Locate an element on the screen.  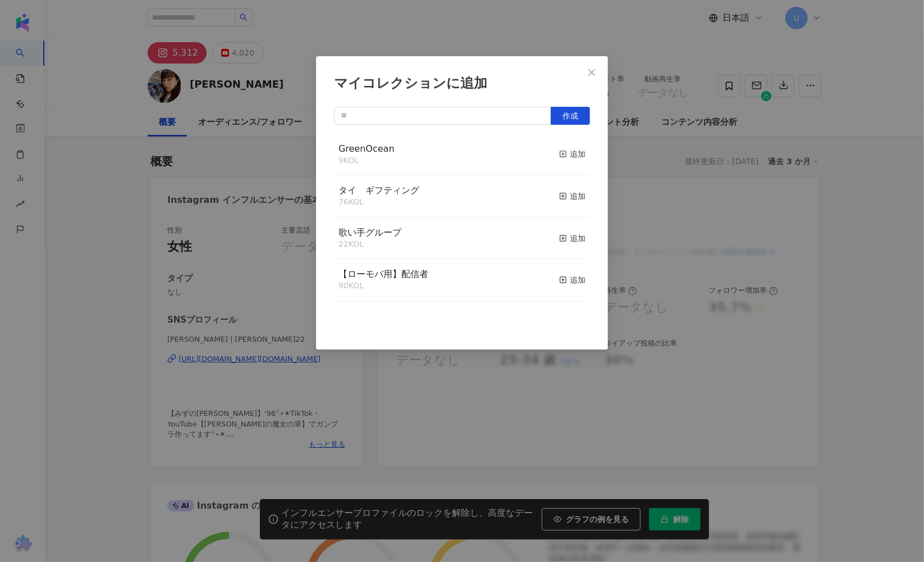
div: マイコレクションに追加 is located at coordinates (462, 84).